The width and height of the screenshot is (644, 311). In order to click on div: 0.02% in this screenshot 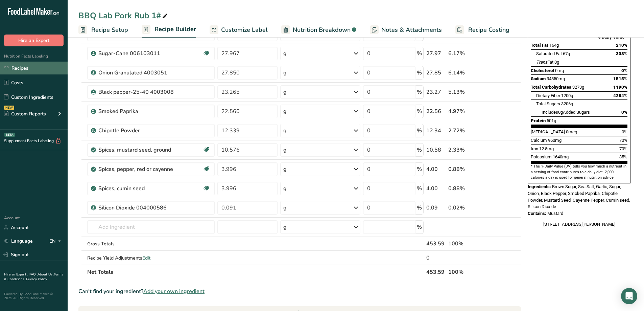, I will do `click(469, 208)`.